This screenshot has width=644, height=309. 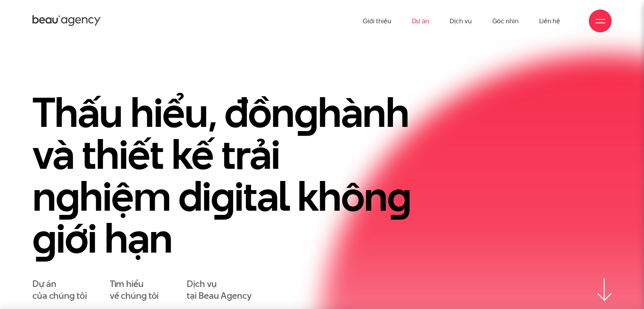 I want to click on a: Tìm hiểuvề chúng tôi, so click(x=134, y=290).